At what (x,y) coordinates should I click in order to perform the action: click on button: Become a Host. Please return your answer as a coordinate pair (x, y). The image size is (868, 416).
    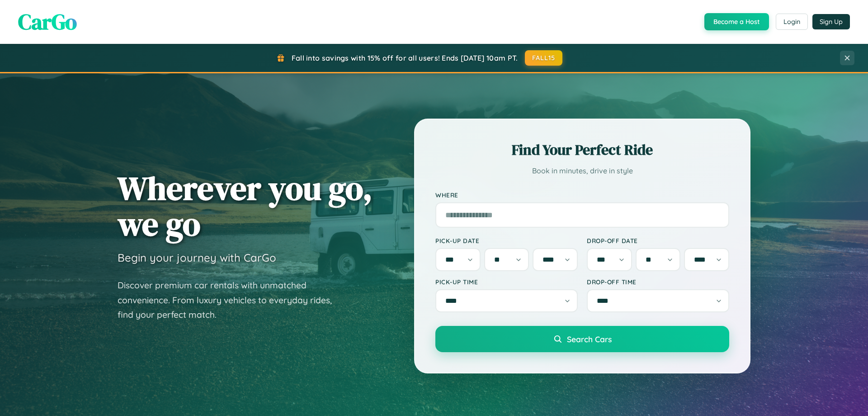
    Looking at the image, I should click on (737, 22).